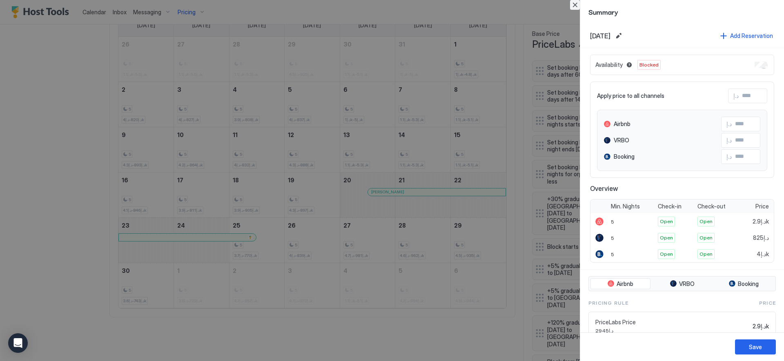 This screenshot has height=361, width=784. Describe the element at coordinates (746, 36) in the screenshot. I see `button: Add Reservation` at that location.